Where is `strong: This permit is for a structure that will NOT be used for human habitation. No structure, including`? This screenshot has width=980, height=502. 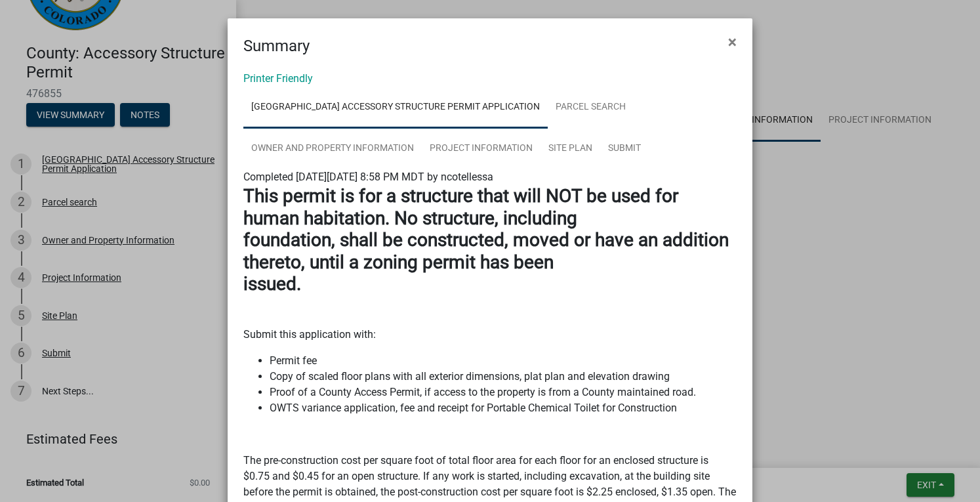
strong: This permit is for a structure that will NOT be used for human habitation. No structure, including is located at coordinates (460, 207).